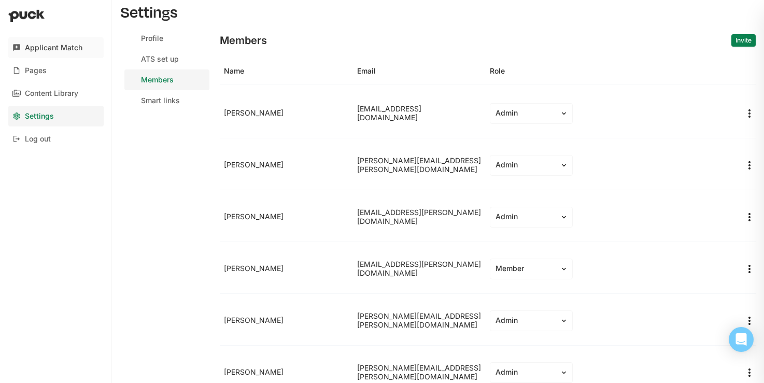  Describe the element at coordinates (614, 71) in the screenshot. I see `div: Role` at that location.